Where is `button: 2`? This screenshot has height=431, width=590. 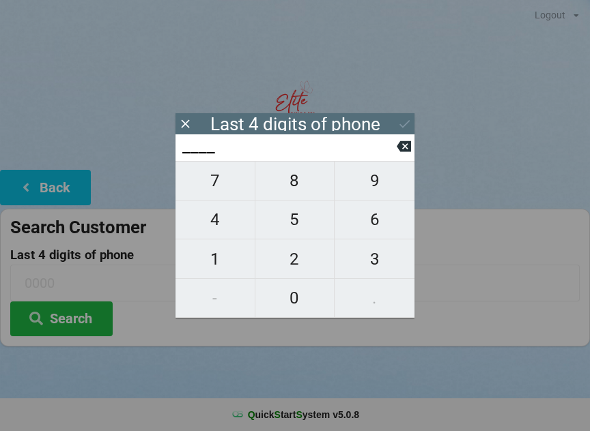
button: 2 is located at coordinates (295, 259).